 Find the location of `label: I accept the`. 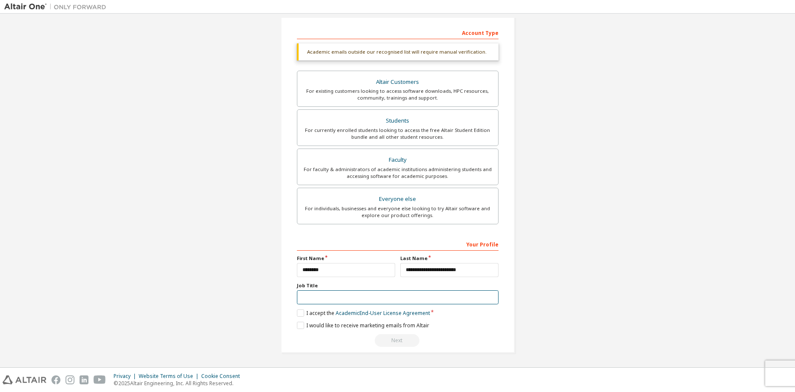

label: I accept the is located at coordinates (363, 312).